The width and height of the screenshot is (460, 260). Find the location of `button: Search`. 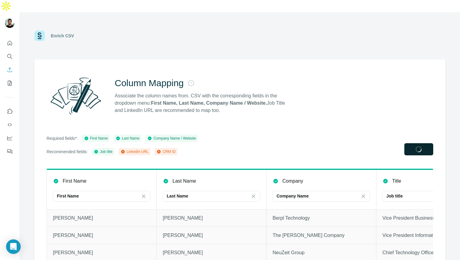

button: Search is located at coordinates (10, 57).